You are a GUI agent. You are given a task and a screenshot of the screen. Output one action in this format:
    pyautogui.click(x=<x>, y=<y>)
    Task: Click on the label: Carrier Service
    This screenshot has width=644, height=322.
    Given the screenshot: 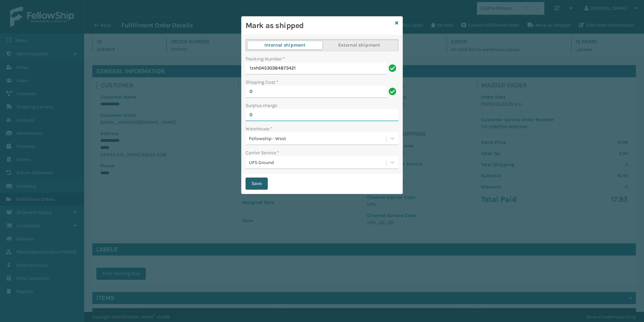 What is the action you would take?
    pyautogui.click(x=262, y=152)
    